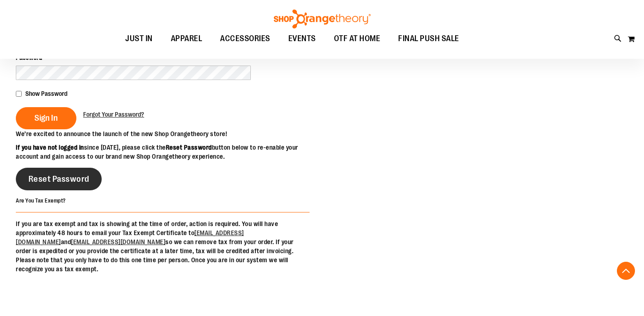  Describe the element at coordinates (58, 179) in the screenshot. I see `span: Reset Password` at that location.